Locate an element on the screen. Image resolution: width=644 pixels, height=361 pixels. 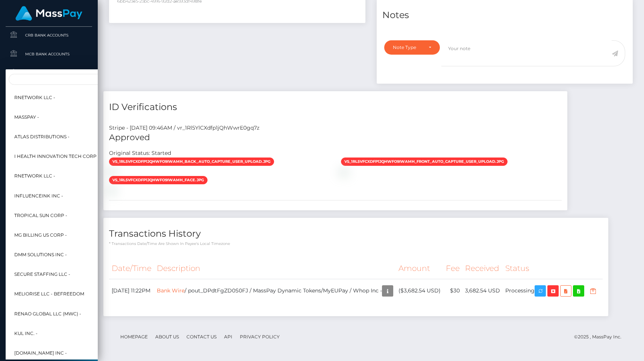
span: Secure Staffing LLC - is located at coordinates (42, 274).